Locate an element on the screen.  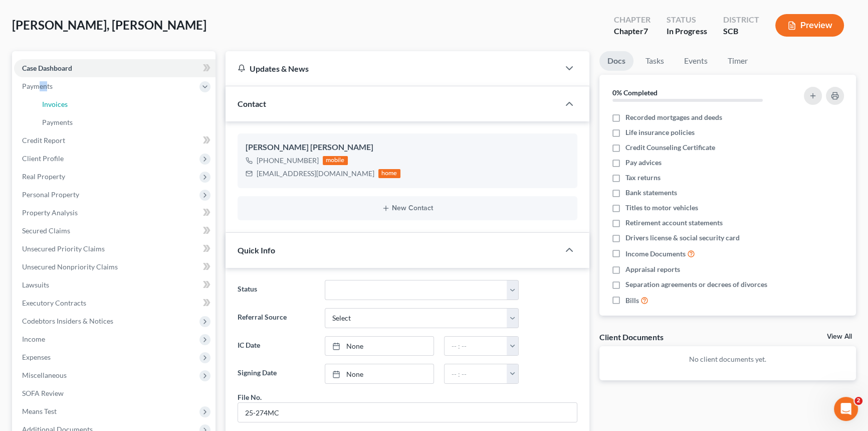
span: Tax returns is located at coordinates (643, 178).